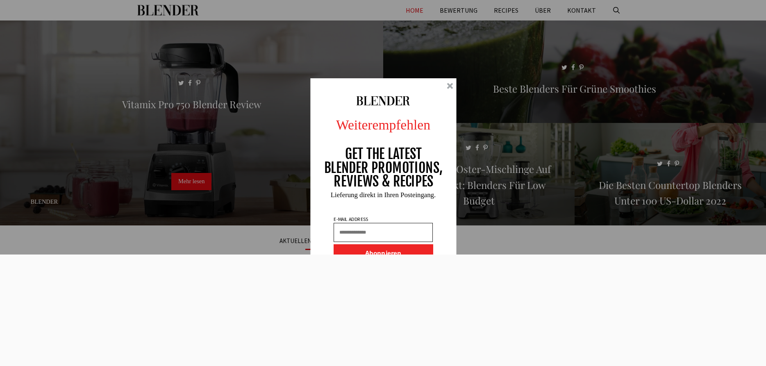 The width and height of the screenshot is (766, 366). Describe the element at coordinates (383, 168) in the screenshot. I see `p: GET THE LATEST BLENDER PROMOTIONS, REVIEWS & RECIPES` at that location.